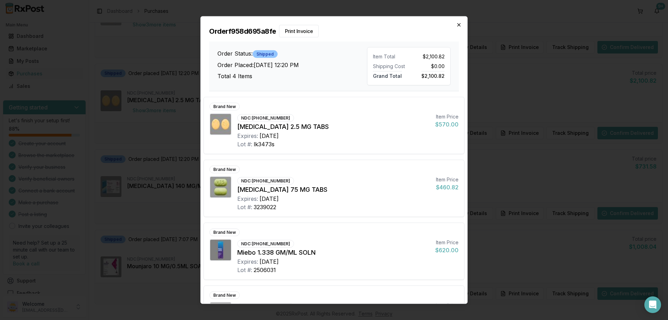 This screenshot has width=668, height=320. I want to click on img: Gemtesa 75 MG TABS, so click(220, 187).